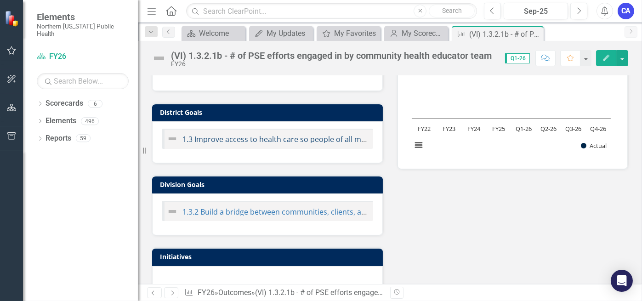 Image resolution: width=642 pixels, height=301 pixels. I want to click on text: Q4-26, so click(598, 129).